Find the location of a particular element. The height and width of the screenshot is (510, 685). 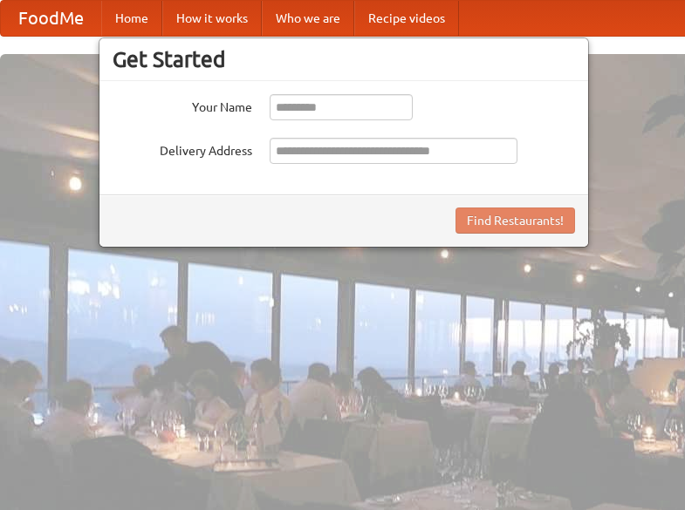

button: Find Restaurants! is located at coordinates (515, 221).